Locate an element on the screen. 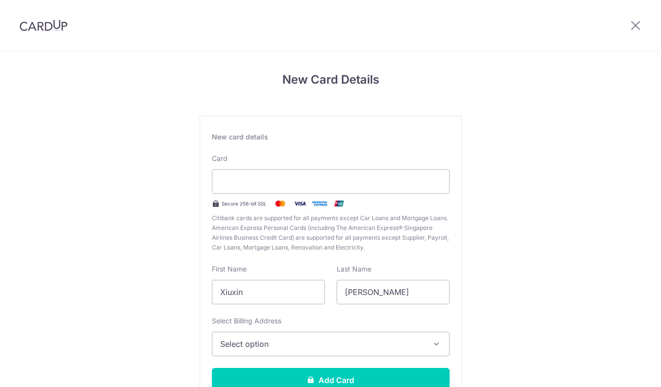 This screenshot has height=387, width=661. label: Last Name is located at coordinates (354, 269).